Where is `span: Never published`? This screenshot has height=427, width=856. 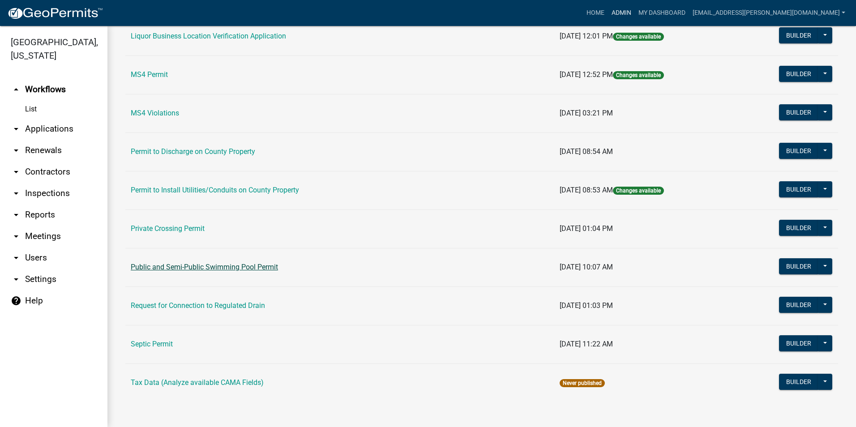 span: Never published is located at coordinates (582, 383).